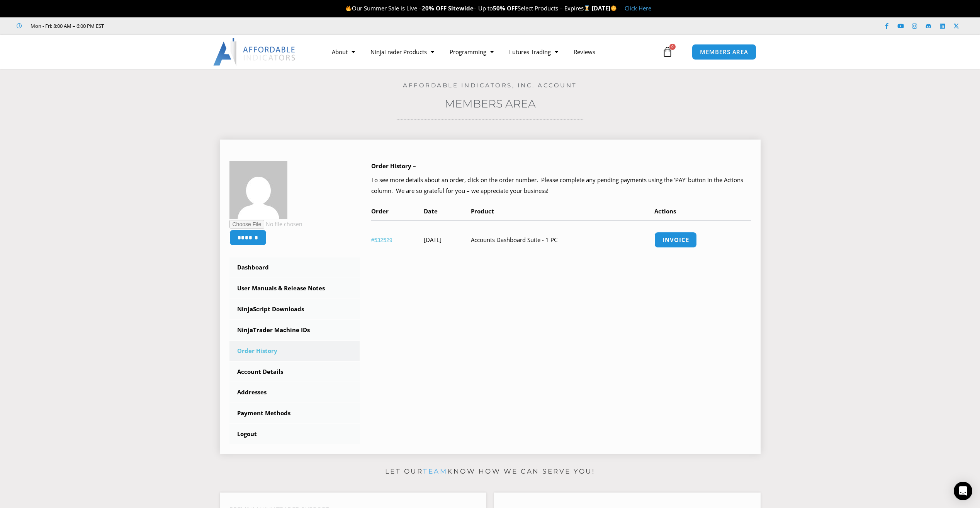  I want to click on a: Members Area, so click(490, 103).